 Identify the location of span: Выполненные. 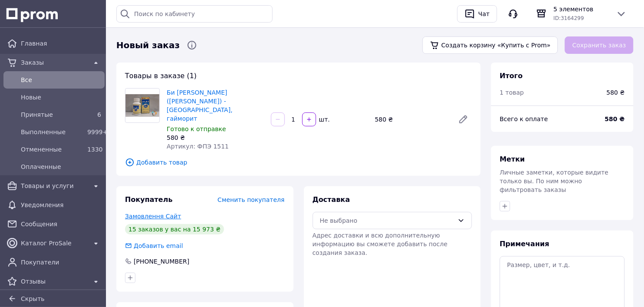
(52, 132).